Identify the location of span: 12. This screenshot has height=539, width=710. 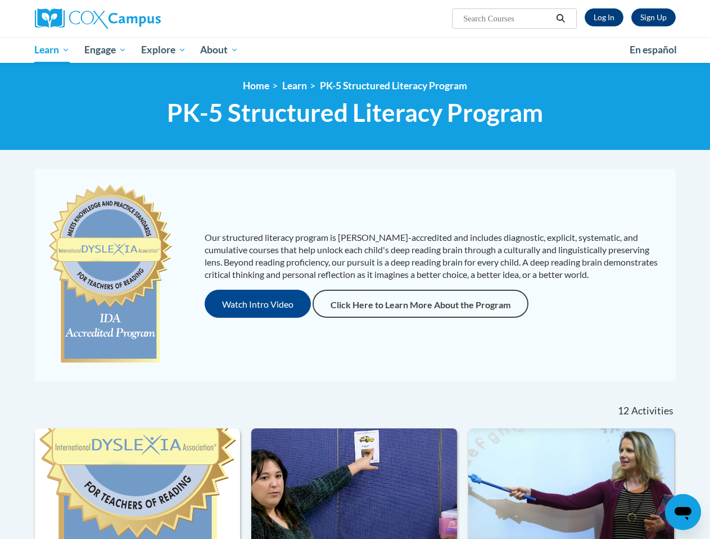
(623, 411).